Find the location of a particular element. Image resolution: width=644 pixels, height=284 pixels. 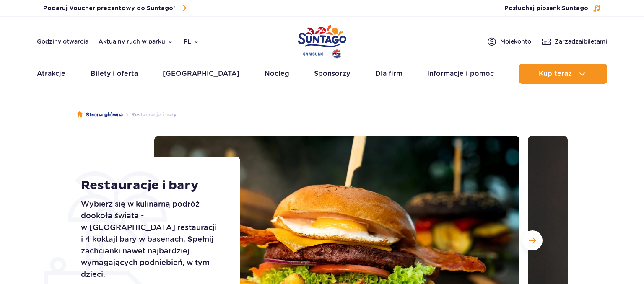

button: Aktualny ruch w parku is located at coordinates (136, 41).